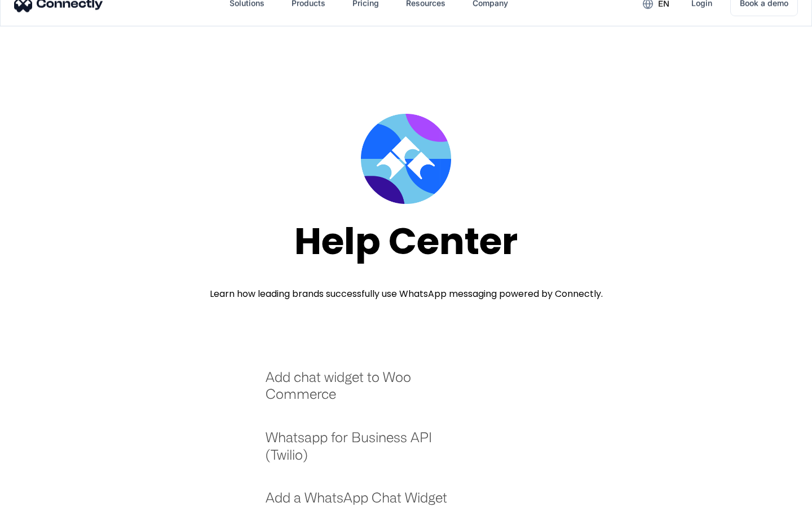 Image resolution: width=812 pixels, height=507 pixels. Describe the element at coordinates (406, 294) in the screenshot. I see `div: Learn how leading brands successfully use WhatsApp messaging powered by Connectly.` at that location.